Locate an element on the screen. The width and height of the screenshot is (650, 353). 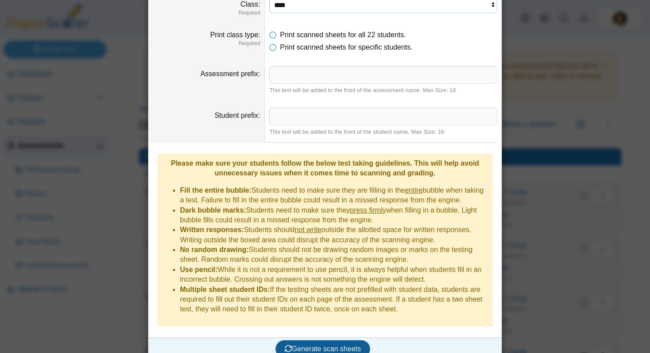
label: Student prefix is located at coordinates (237, 115).